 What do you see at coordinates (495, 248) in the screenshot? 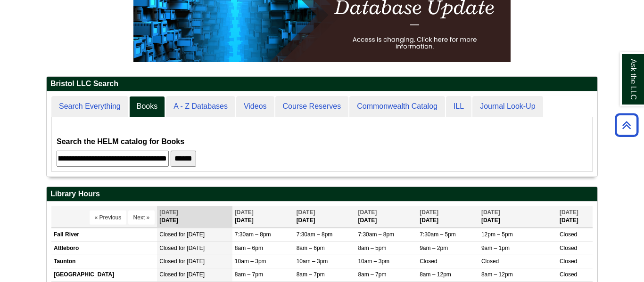
I see `span: 9am – 1pm` at bounding box center [495, 248].